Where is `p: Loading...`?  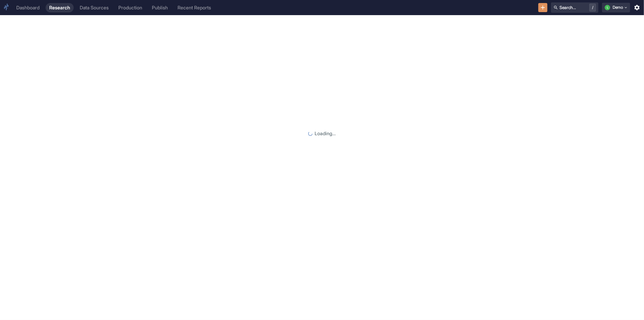
p: Loading... is located at coordinates (326, 134).